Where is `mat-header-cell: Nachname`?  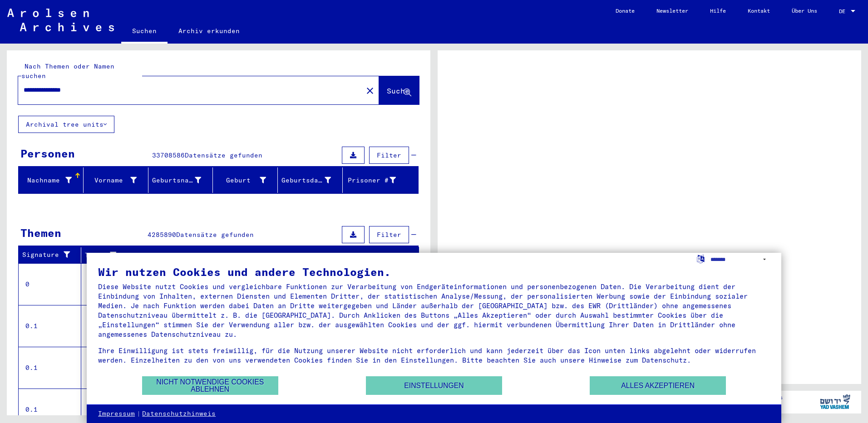 mat-header-cell: Nachname is located at coordinates (50, 180).